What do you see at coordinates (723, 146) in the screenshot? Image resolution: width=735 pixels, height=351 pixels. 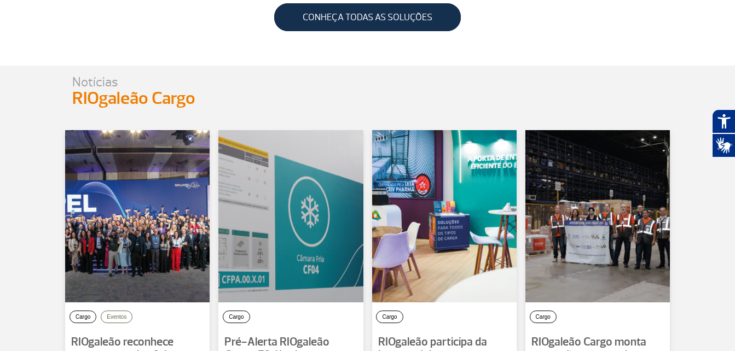 I see `button: Abrir tradutor de língua de sinais.` at bounding box center [723, 146].